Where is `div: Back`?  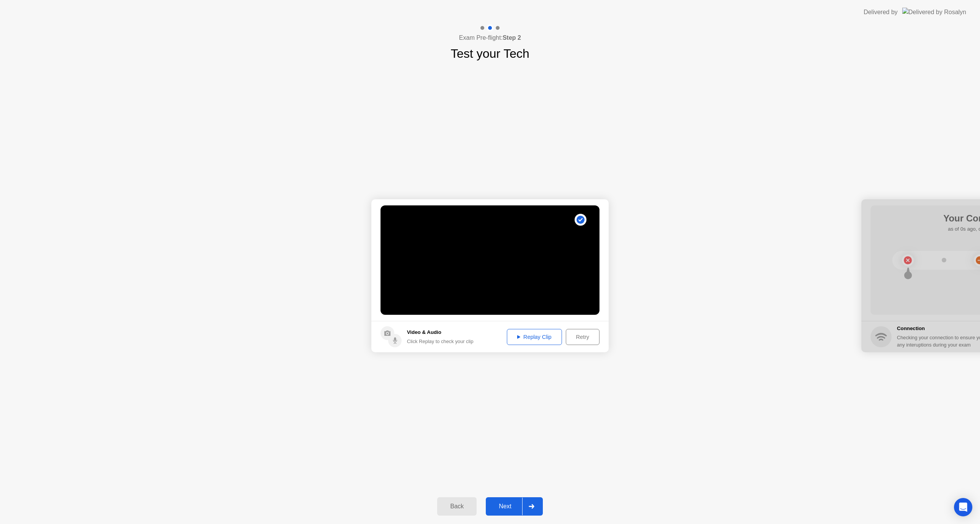
div: Back is located at coordinates (457, 507).